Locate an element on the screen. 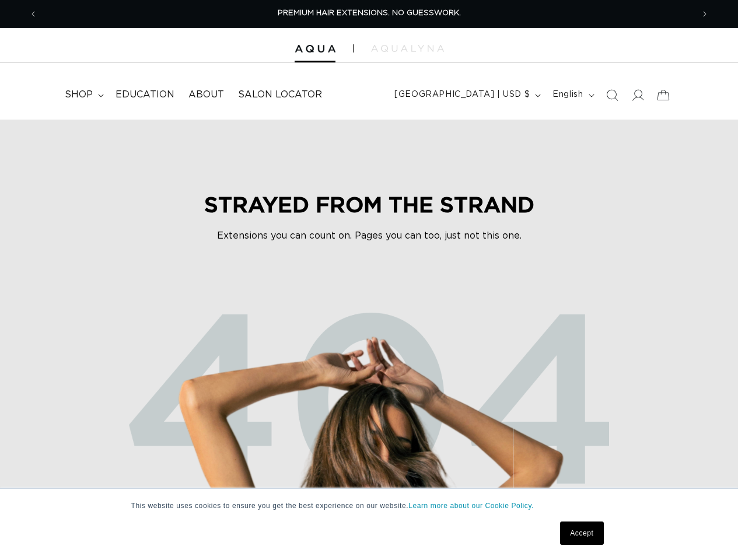 Image resolution: width=738 pixels, height=560 pixels. span: PREMIUM HAIR EXTENSIONS. NO GUESSWORK. is located at coordinates (370, 13).